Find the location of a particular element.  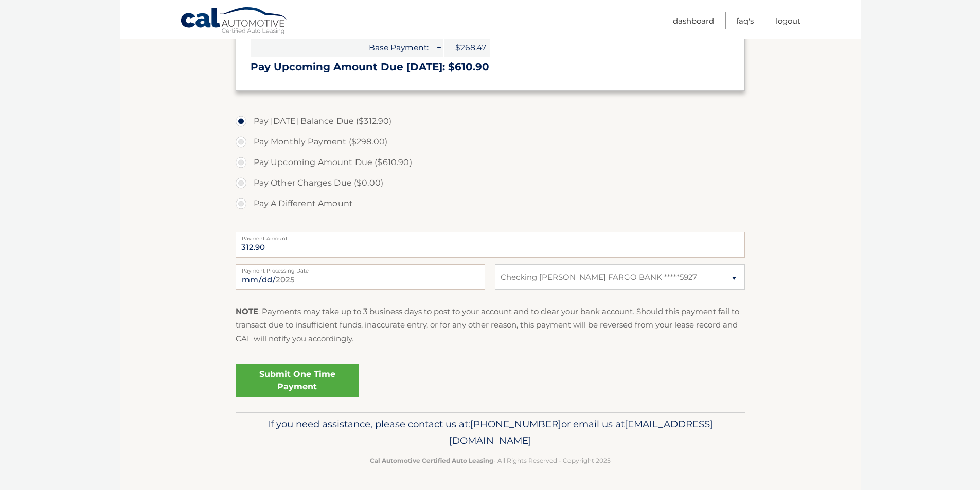

a: Submit One Time Payment is located at coordinates (298, 381).